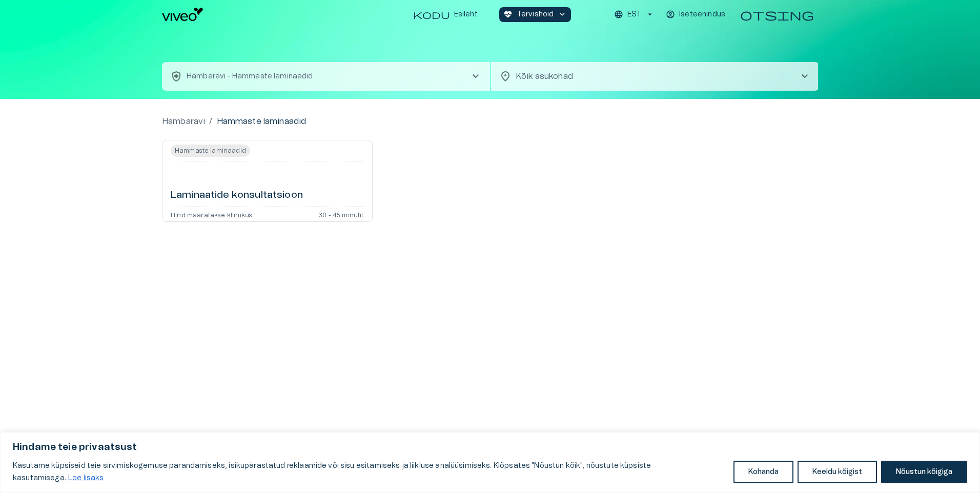  I want to click on span: keyboard_arrow_down, so click(562, 15).